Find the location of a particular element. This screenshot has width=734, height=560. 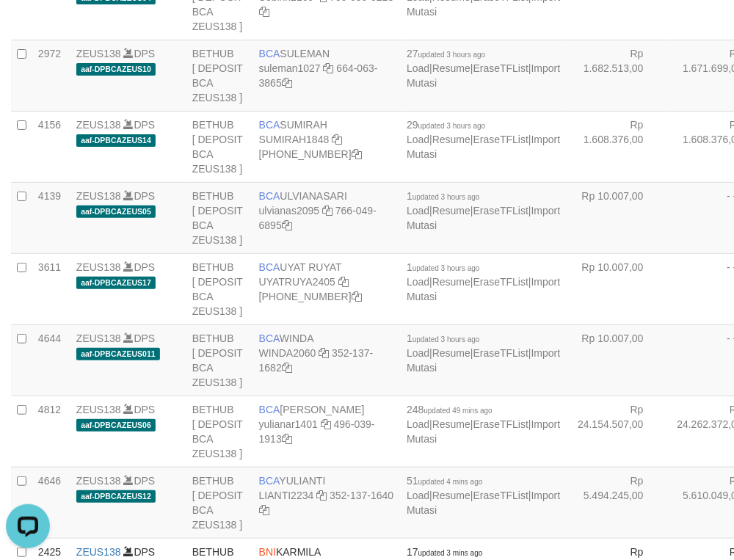

span: aaf-DPBCAZEUS17 is located at coordinates (116, 282).